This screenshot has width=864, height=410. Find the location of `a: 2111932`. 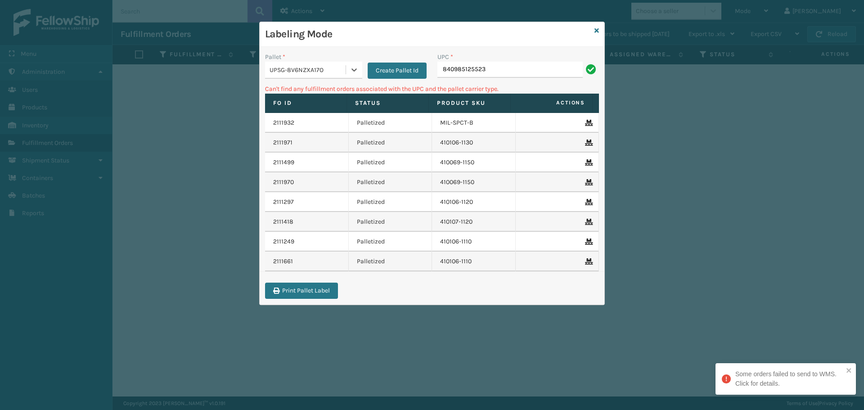

a: 2111932 is located at coordinates (284, 123).